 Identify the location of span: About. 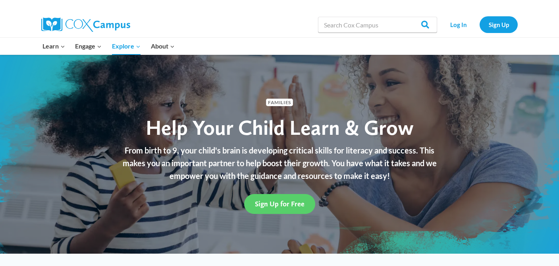
(163, 46).